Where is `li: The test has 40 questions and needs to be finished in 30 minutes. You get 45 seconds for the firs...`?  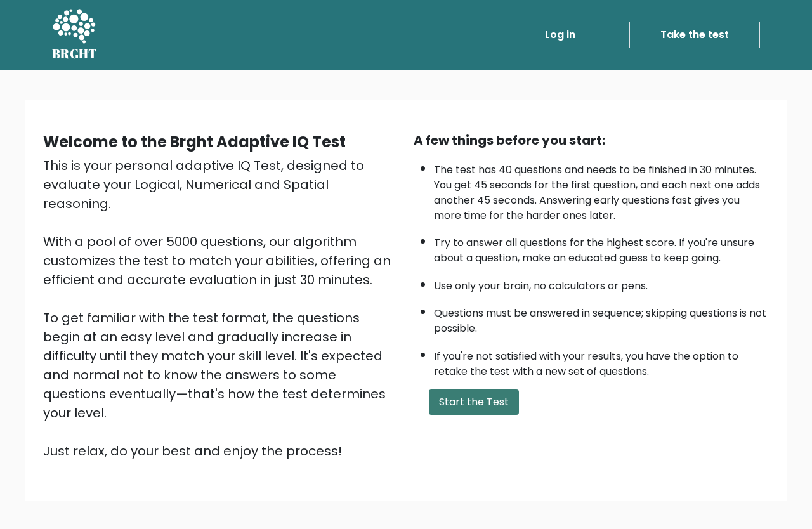
li: The test has 40 questions and needs to be finished in 30 minutes. You get 45 seconds for the firs... is located at coordinates (601, 190).